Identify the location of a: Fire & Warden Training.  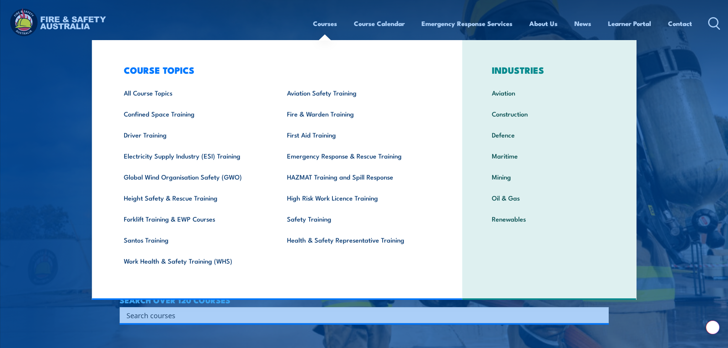
(356, 113).